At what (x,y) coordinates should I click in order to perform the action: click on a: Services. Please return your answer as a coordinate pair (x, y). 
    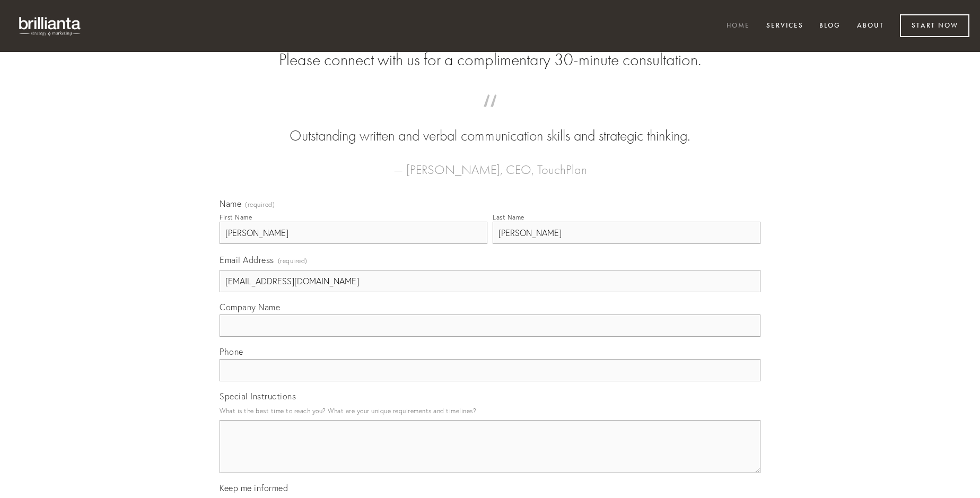
    Looking at the image, I should click on (785, 26).